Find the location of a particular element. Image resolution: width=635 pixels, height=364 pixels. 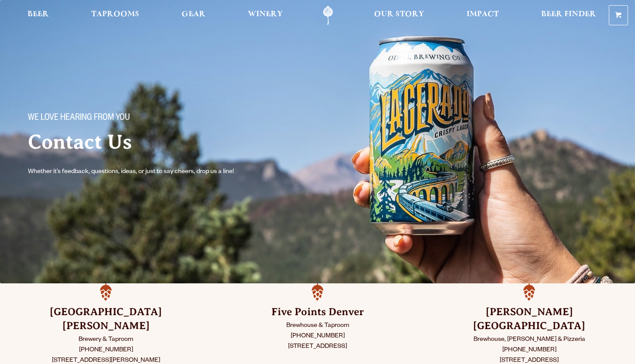

a: Beer is located at coordinates (38, 15).